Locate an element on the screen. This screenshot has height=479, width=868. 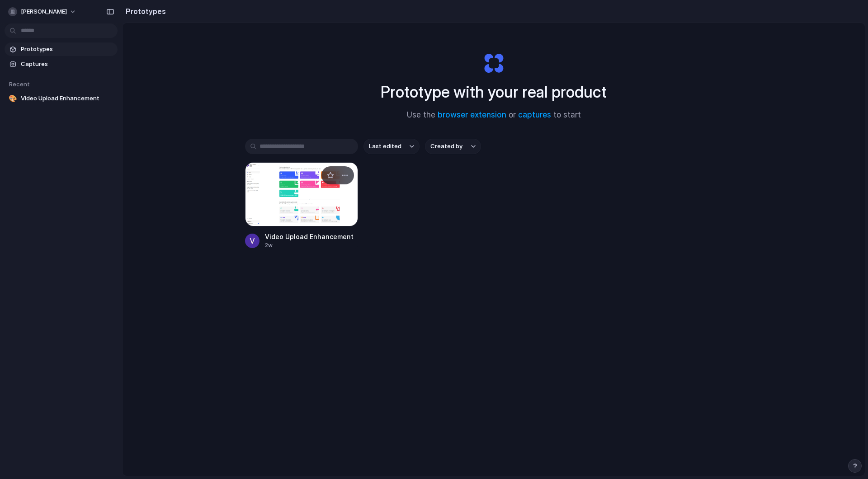
span: Captures is located at coordinates (67, 64).